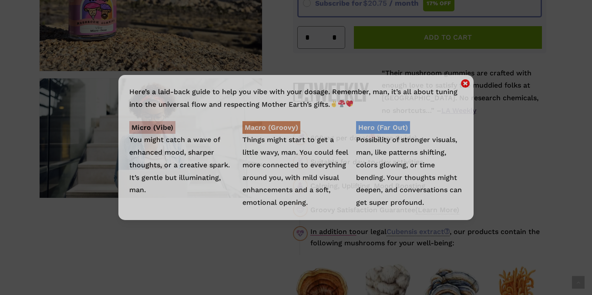 The image size is (592, 295). What do you see at coordinates (465, 82) in the screenshot?
I see `button: Close` at bounding box center [465, 82].